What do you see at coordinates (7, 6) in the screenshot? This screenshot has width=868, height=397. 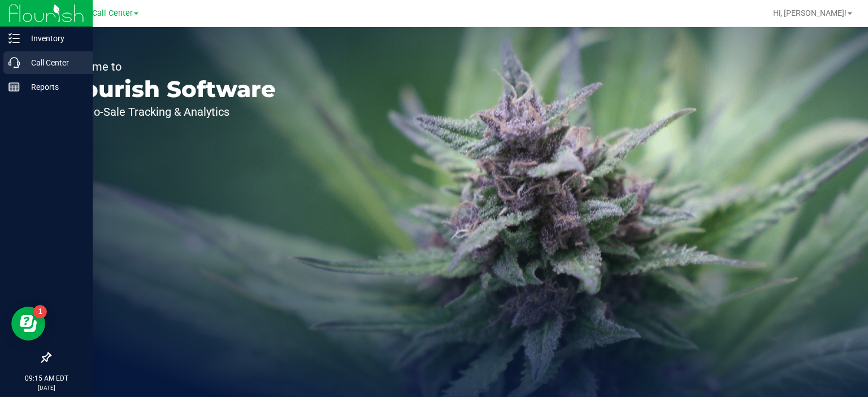 I see `span: 1` at bounding box center [7, 6].